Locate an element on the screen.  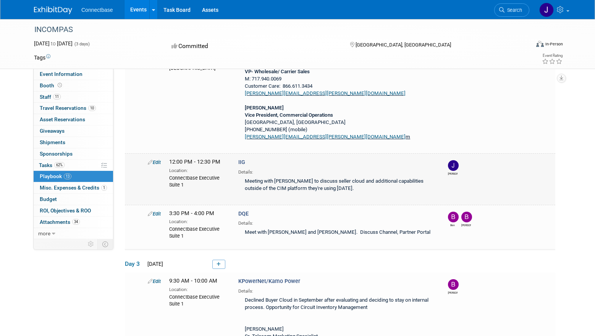
td: Personalize Event Tab Strip is located at coordinates (91, 244).